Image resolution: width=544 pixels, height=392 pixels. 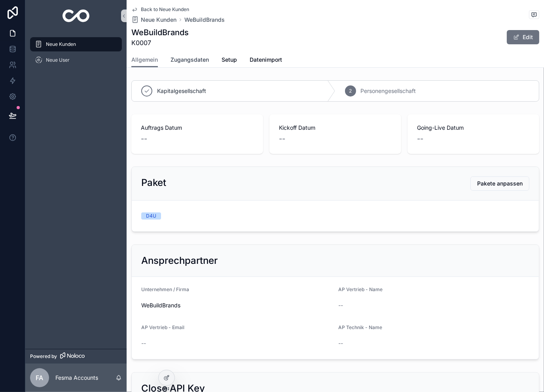 What do you see at coordinates (182, 91) in the screenshot?
I see `span: Kapitalgesellschaft` at bounding box center [182, 91].